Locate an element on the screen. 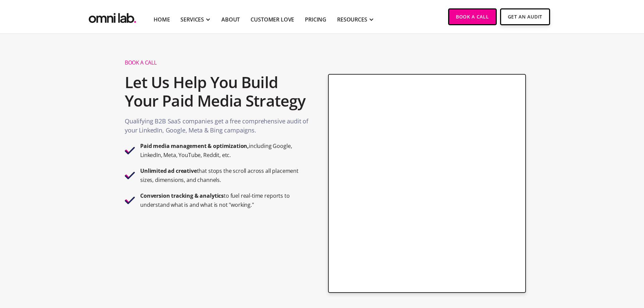 The image size is (644, 308). a: Book a Call is located at coordinates (472, 17).